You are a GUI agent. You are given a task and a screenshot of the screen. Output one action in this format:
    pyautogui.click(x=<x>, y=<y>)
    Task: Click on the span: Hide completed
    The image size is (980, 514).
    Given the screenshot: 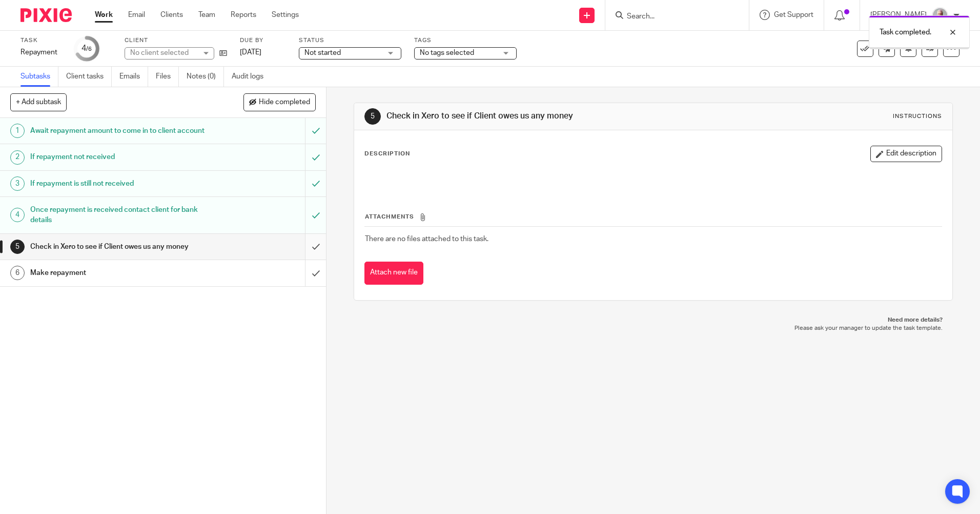 What is the action you would take?
    pyautogui.click(x=284, y=103)
    